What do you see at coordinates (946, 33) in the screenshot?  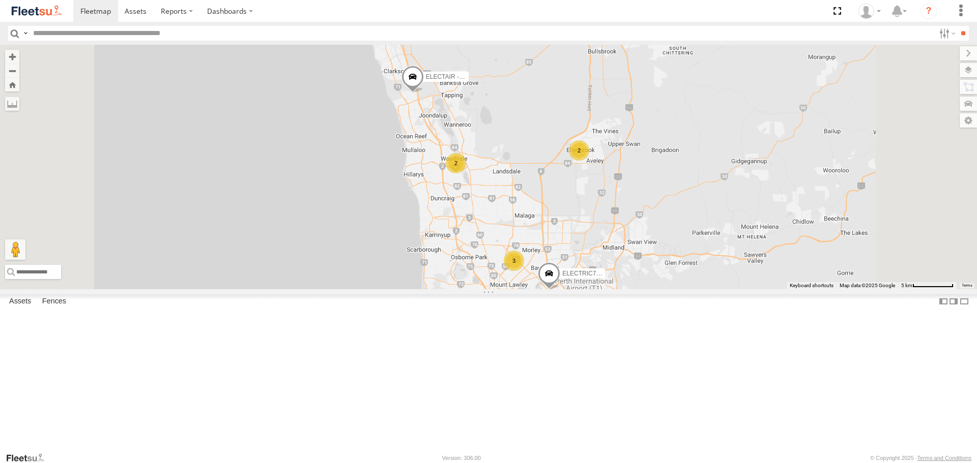 I see `label: Search Filter Options` at bounding box center [946, 33].